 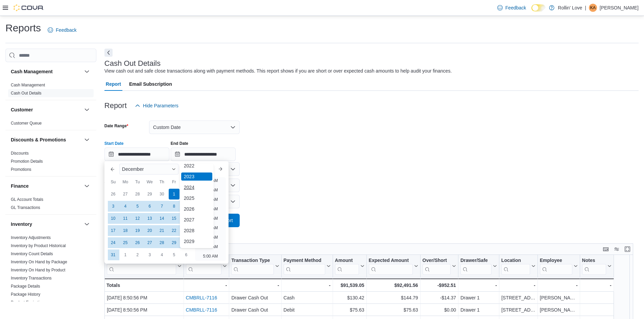 I want to click on span: Dark Mode, so click(x=531, y=11).